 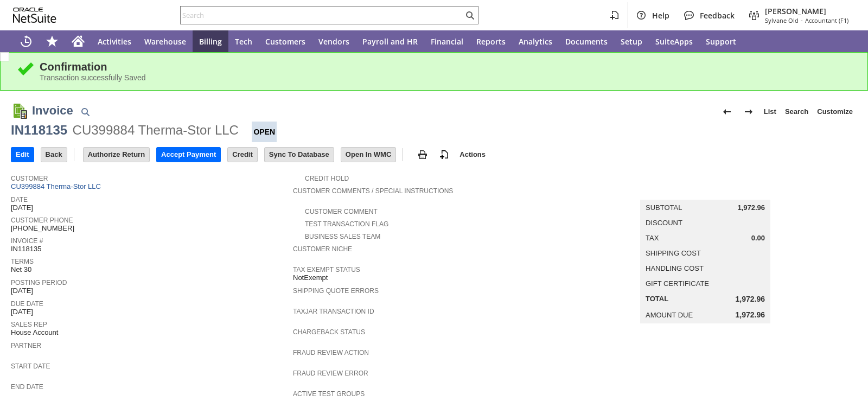 What do you see at coordinates (285, 41) in the screenshot?
I see `span: Customers` at bounding box center [285, 41].